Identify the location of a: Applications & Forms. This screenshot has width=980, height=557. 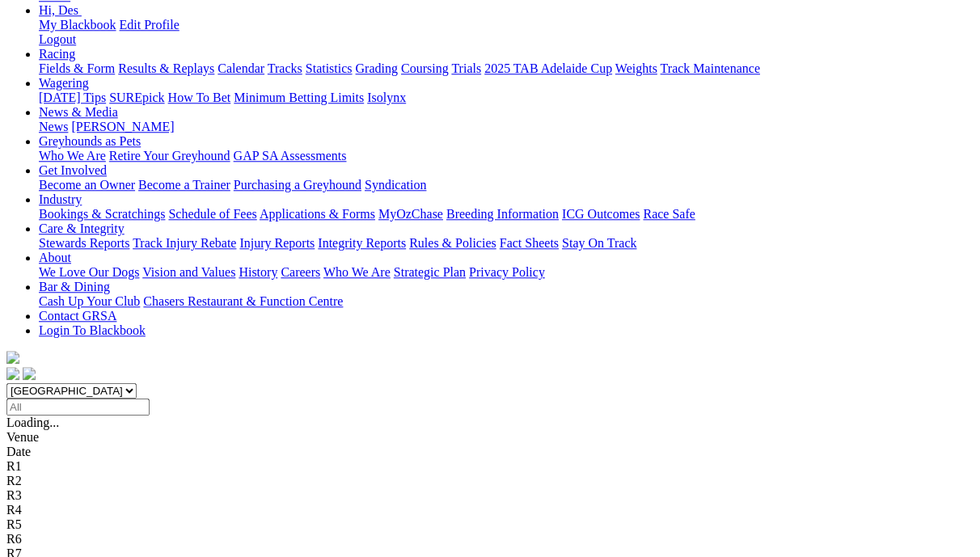
(317, 213).